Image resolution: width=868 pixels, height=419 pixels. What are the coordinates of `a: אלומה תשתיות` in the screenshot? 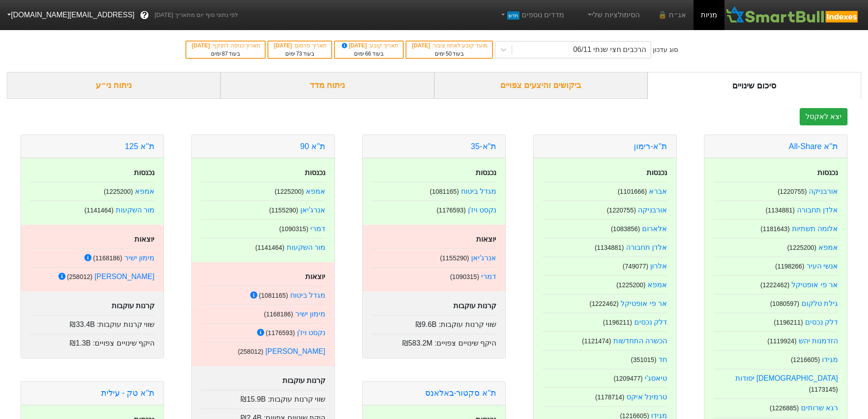 It's located at (815, 229).